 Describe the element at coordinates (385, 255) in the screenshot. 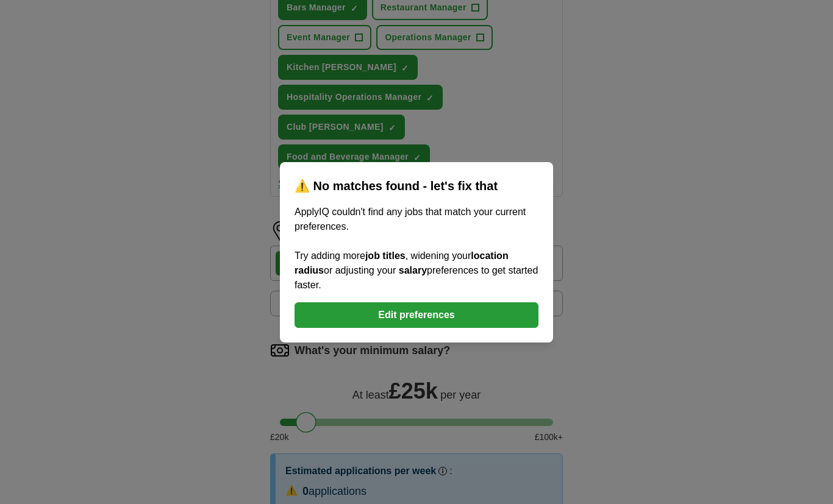

I see `b: job titles` at that location.